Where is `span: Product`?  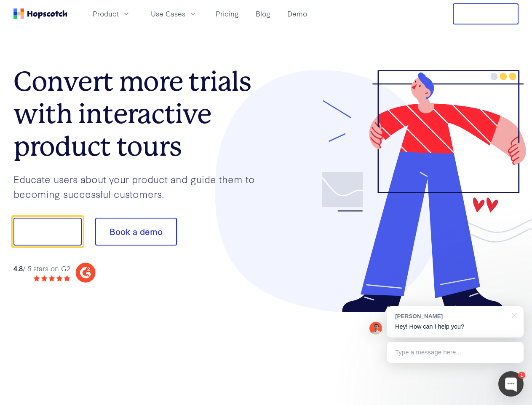 span: Product is located at coordinates (106, 13).